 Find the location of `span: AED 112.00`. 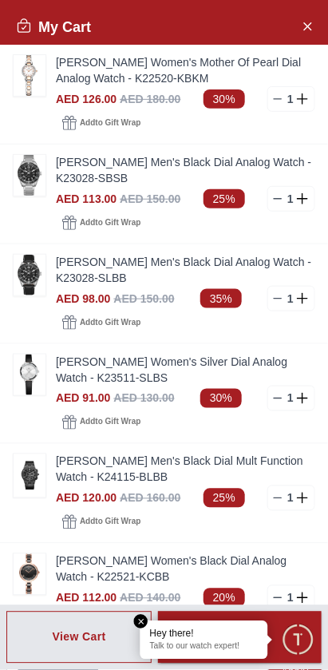

span: AED 112.00 is located at coordinates (86, 598).